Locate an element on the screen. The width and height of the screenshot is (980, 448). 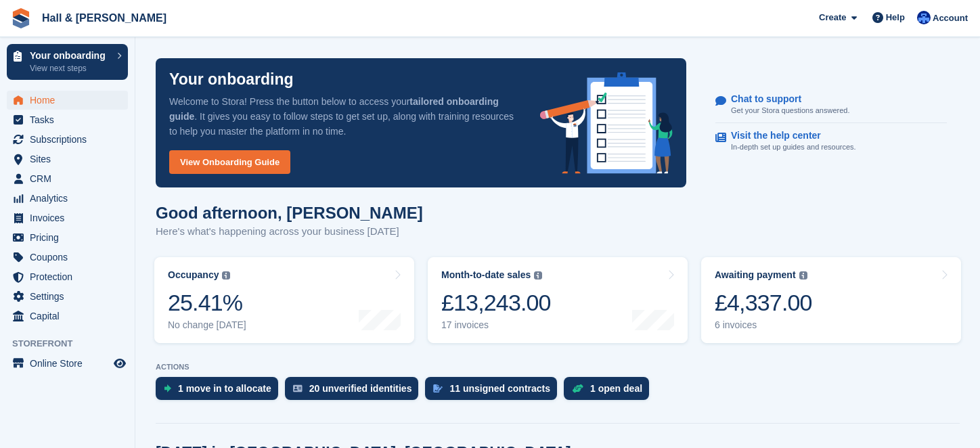
div: £4,337.00 is located at coordinates (763, 303).